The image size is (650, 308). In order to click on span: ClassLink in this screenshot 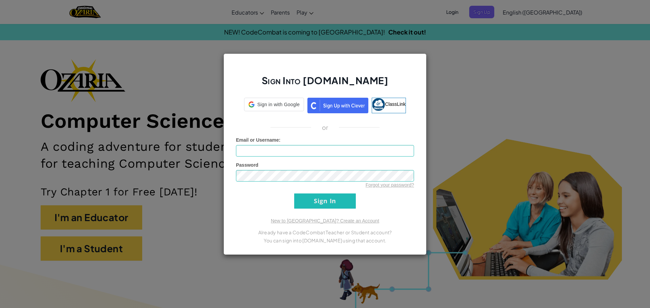, I will do `click(395, 104)`.